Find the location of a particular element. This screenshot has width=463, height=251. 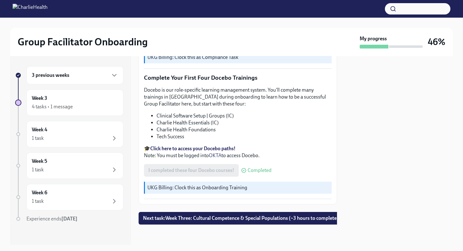

h2: Group Facilitator Onboarding is located at coordinates (83, 42).